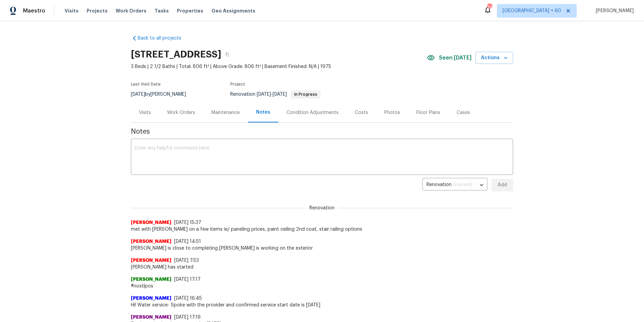  What do you see at coordinates (71, 11) in the screenshot?
I see `span: Visits` at bounding box center [71, 11].